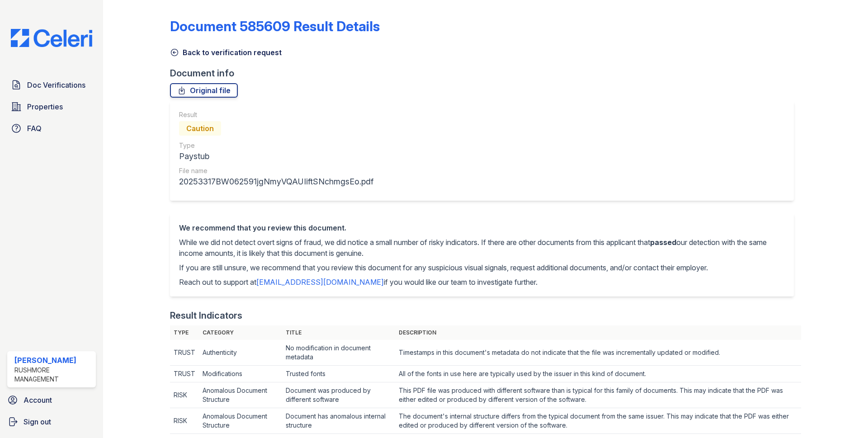  I want to click on span: Sign out, so click(37, 422).